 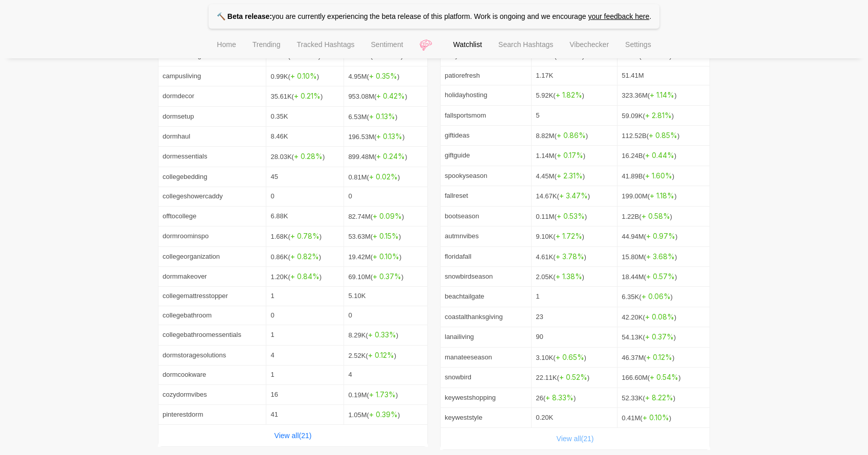 I want to click on span: + 0.86 %, so click(x=571, y=135).